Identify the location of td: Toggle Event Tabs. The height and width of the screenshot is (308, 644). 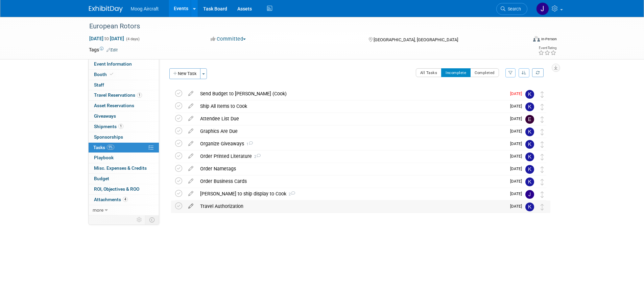
(152, 220).